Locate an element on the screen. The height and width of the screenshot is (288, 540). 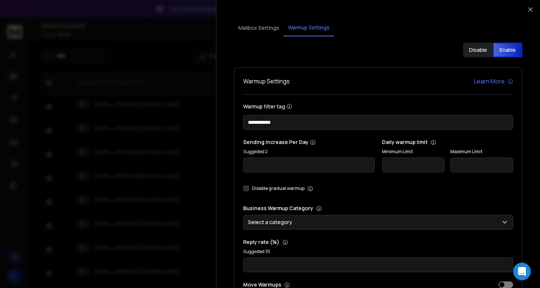
button: Mailbox Settings is located at coordinates (259, 28).